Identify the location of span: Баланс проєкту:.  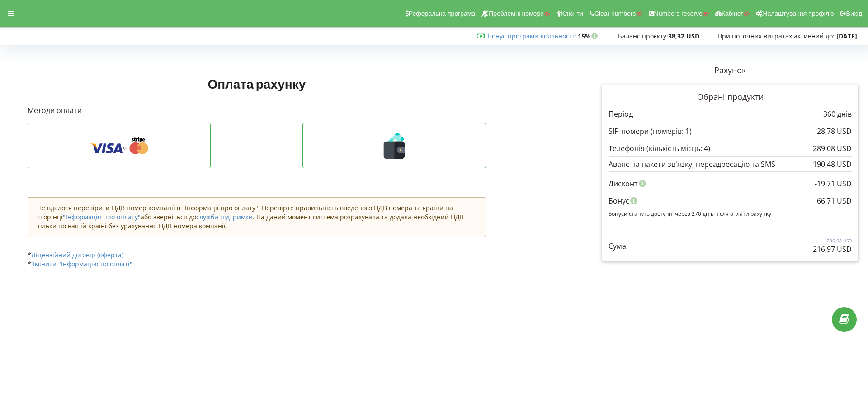
(643, 36).